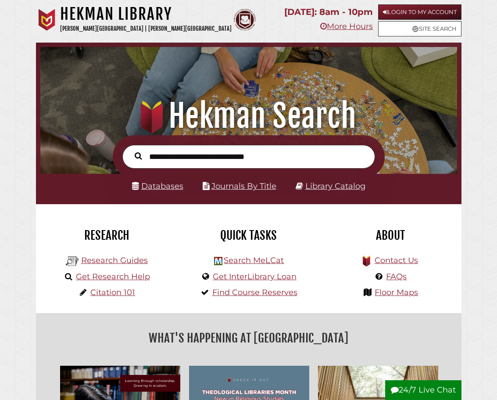  I want to click on button: Search, so click(138, 156).